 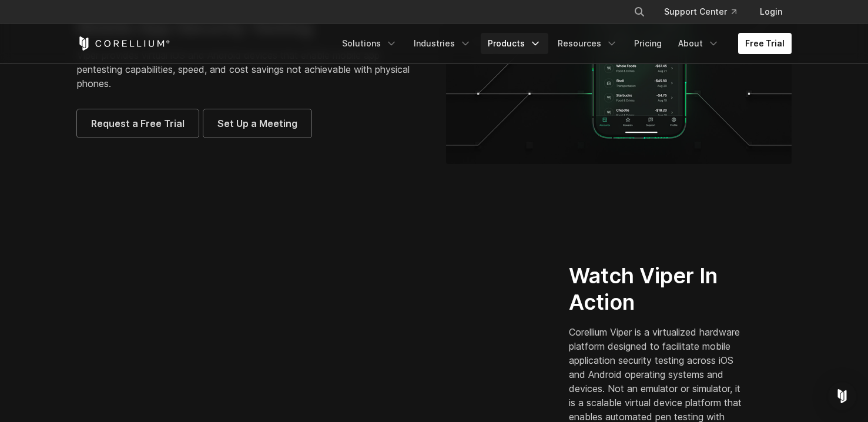 I want to click on p: Viper provides virtual iOS and Android devices that enable mobile app pentesting capabilities, sp..., so click(x=250, y=70).